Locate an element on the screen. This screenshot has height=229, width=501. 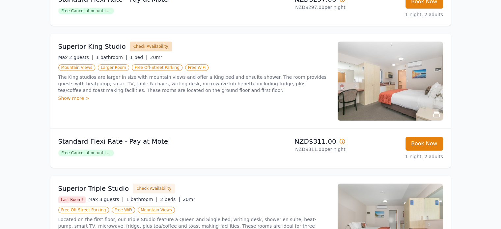
span: 2 beds | is located at coordinates (170, 199).